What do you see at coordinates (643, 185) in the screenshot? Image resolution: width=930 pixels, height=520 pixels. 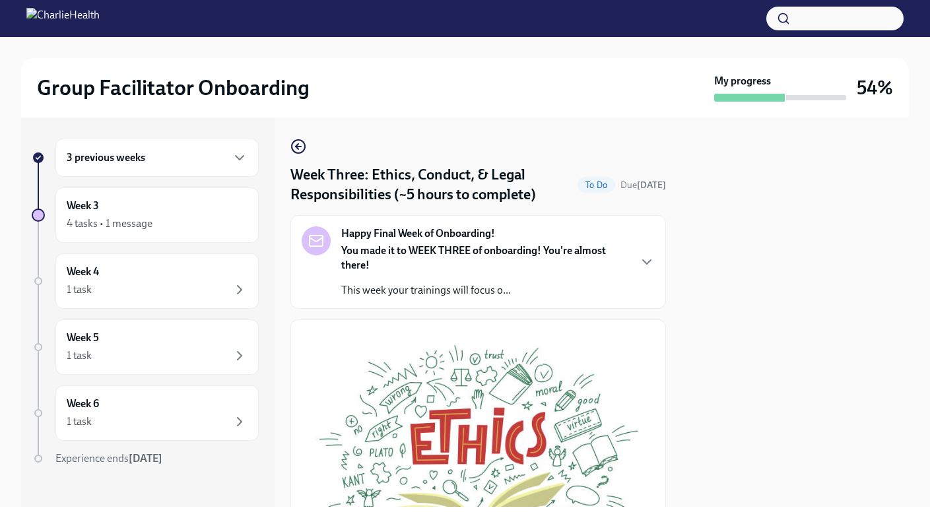 I see `span: September 8th, 2025 10:00` at bounding box center [643, 185].